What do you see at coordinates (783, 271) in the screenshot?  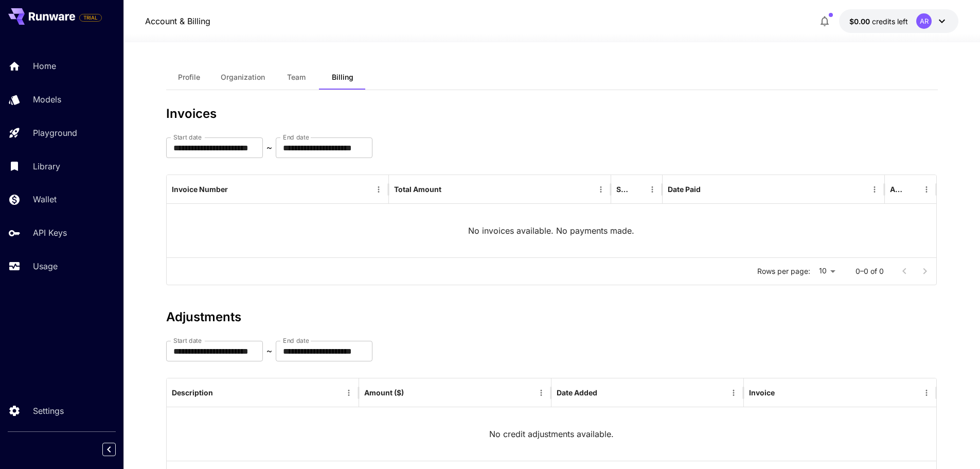 I see `p: Rows per page:` at bounding box center [783, 271].